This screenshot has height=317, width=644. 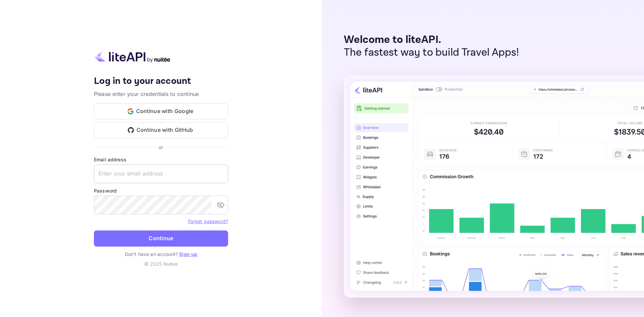 What do you see at coordinates (431, 53) in the screenshot?
I see `p: The fastest way to build Travel Apps!` at bounding box center [431, 53].